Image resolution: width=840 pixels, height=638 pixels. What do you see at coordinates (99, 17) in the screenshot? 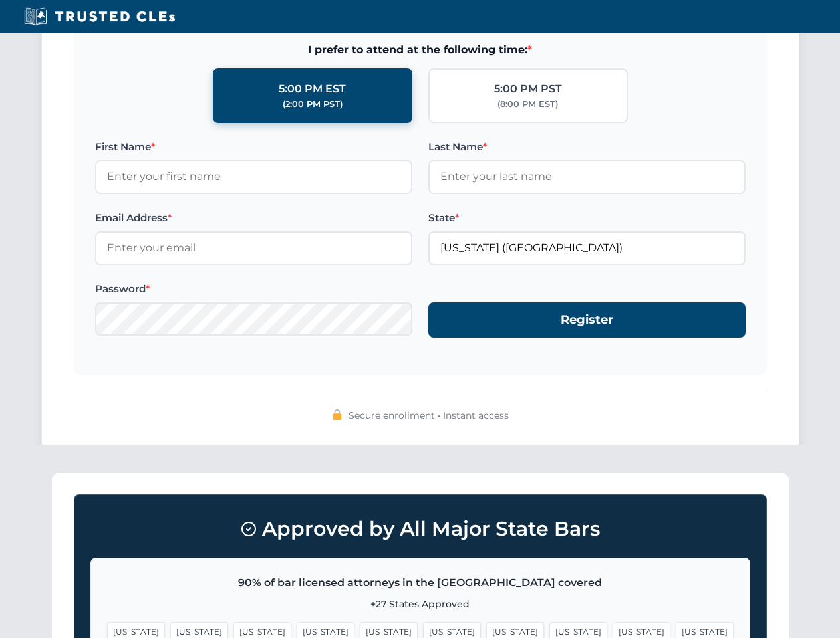
I see `img: Trusted CLEs` at bounding box center [99, 17].